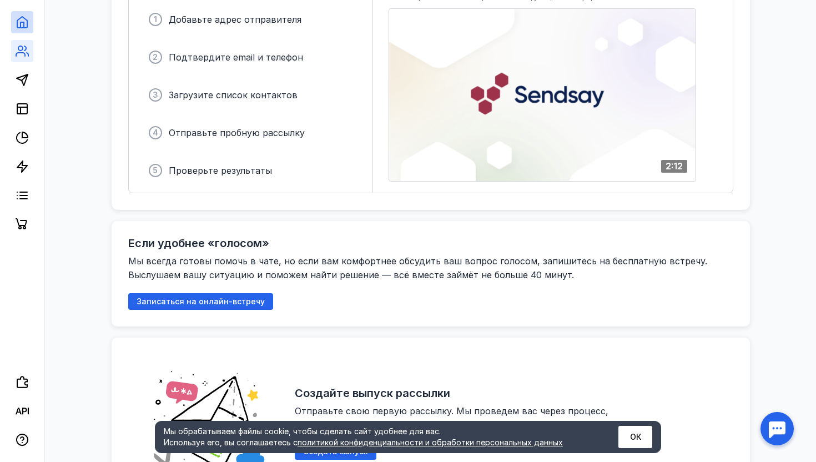 Image resolution: width=816 pixels, height=462 pixels. Describe the element at coordinates (430, 442) in the screenshot. I see `a: политикой конфиденциальности и обработки персональных данных` at that location.